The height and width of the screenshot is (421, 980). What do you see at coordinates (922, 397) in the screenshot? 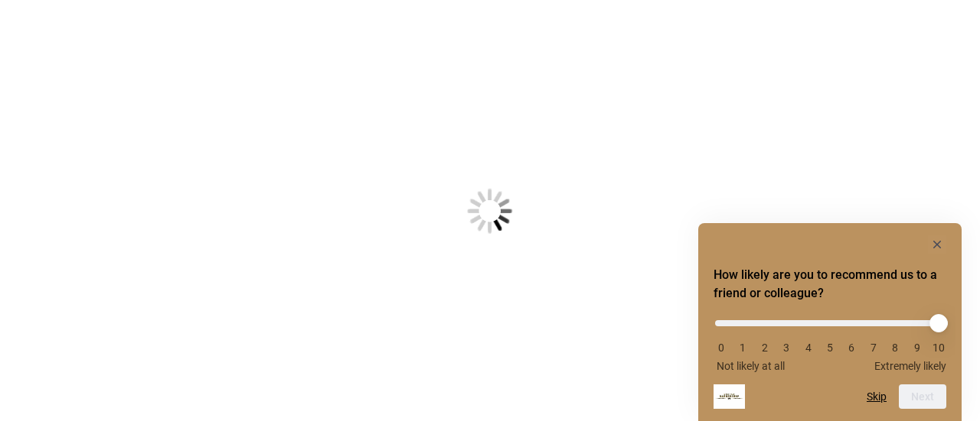
I see `button: Next question` at bounding box center [922, 397].